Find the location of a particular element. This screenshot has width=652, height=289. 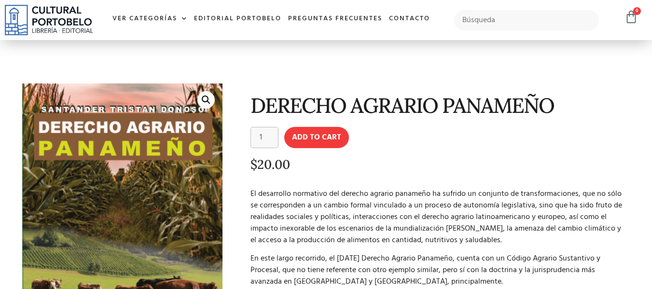

h1: DERECHO AGRARIO PANAMEÑO is located at coordinates (438, 105).